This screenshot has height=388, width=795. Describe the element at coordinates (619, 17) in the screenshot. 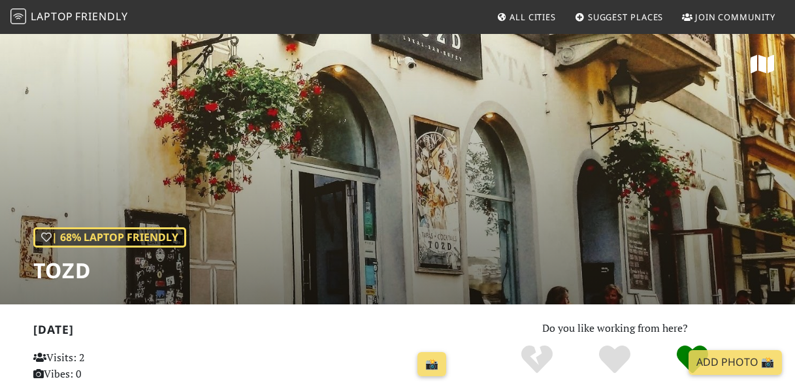

I see `a: Suggest Places` at that location.